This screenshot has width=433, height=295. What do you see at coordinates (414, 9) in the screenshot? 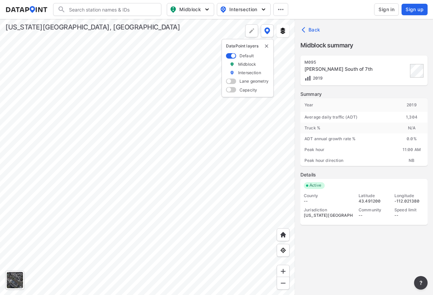
I see `a: Sign up` at bounding box center [414, 9].